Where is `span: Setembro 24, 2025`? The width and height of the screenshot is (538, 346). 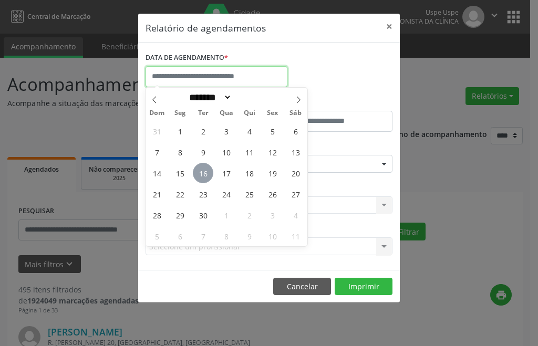
span: Setembro 24, 2025 is located at coordinates (226, 194).